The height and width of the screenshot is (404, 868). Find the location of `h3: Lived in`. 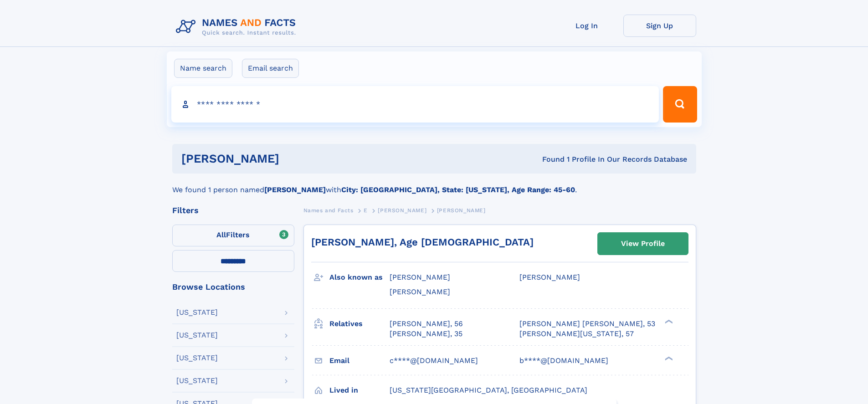

h3: Lived in is located at coordinates (359, 390).